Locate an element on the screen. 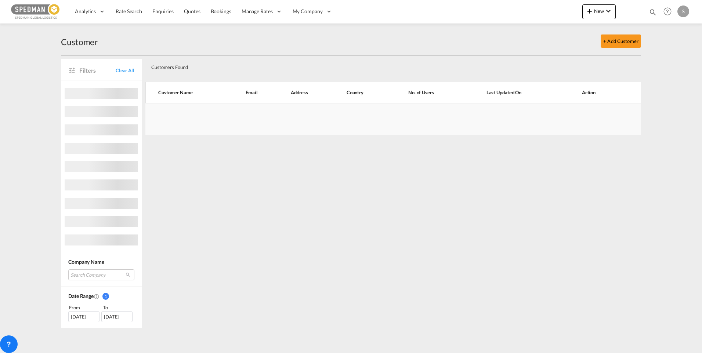  span: My Company is located at coordinates (308, 11).